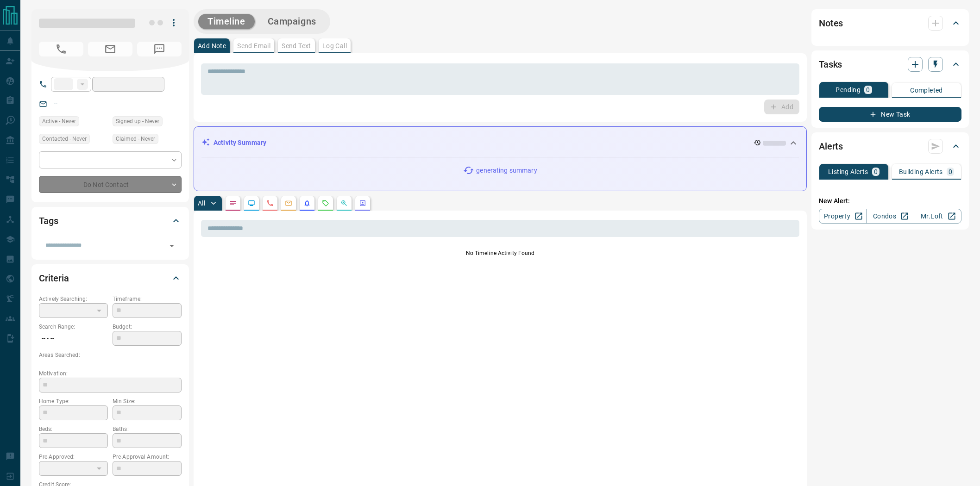 The width and height of the screenshot is (980, 486). I want to click on h2: Alerts, so click(831, 147).